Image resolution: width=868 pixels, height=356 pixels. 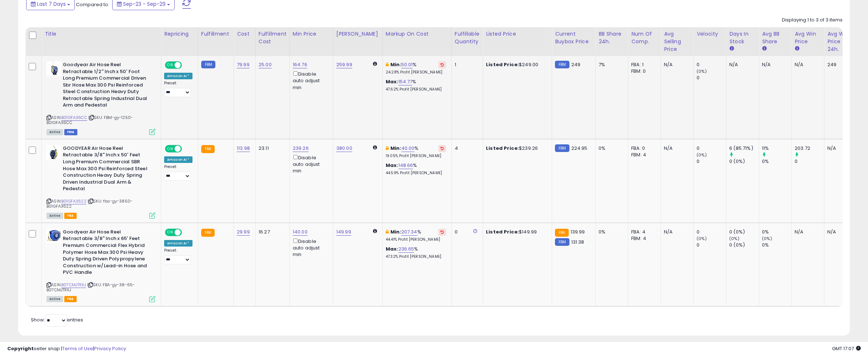 I want to click on span: Last 7 Days, so click(x=51, y=4).